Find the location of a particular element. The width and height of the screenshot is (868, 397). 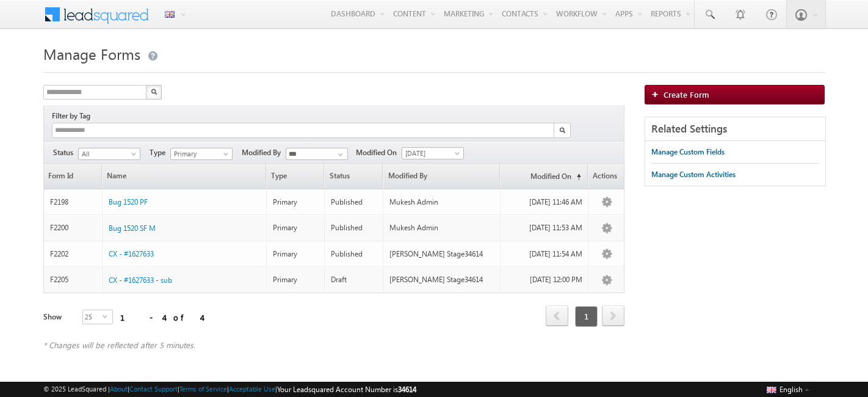

button: English is located at coordinates (787, 389).